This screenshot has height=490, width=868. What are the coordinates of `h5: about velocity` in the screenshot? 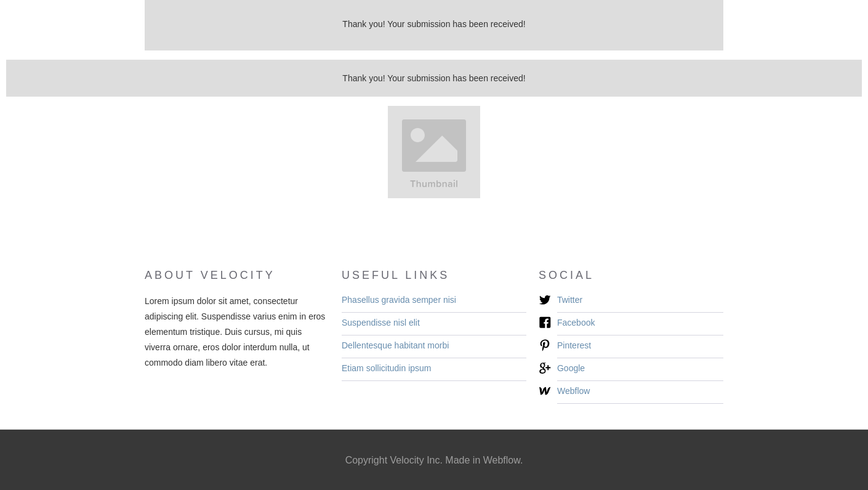 It's located at (237, 275).